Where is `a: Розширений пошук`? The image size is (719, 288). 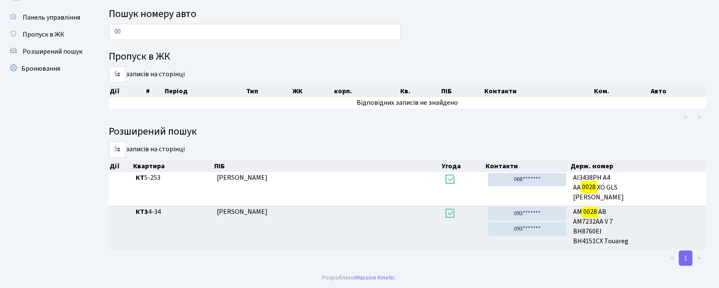
a: Розширений пошук is located at coordinates (47, 52).